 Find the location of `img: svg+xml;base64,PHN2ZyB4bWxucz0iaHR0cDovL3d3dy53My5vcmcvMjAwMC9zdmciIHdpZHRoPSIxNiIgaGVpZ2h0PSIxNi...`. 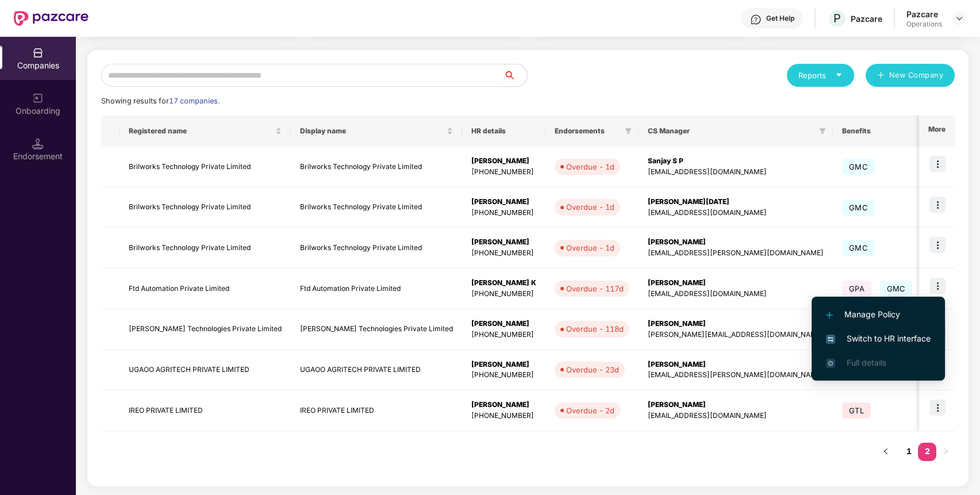

img: svg+xml;base64,PHN2ZyB4bWxucz0iaHR0cDovL3d3dy53My5vcmcvMjAwMC9zdmciIHdpZHRoPSIxNiIgaGVpZ2h0PSIxNi... is located at coordinates (830, 339).